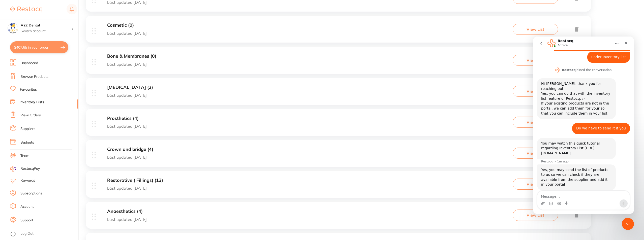 This screenshot has width=644, height=240. I want to click on button: $407.65 in your order, so click(39, 47).